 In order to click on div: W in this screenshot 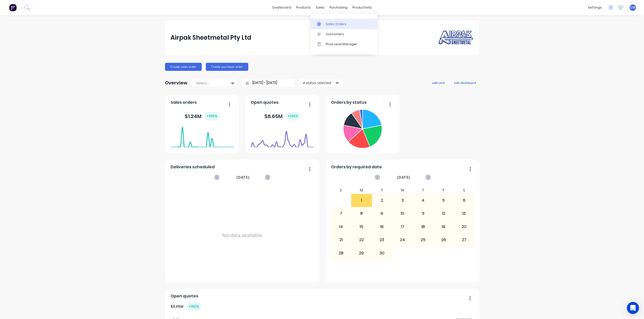, I will do `click(402, 190)`.